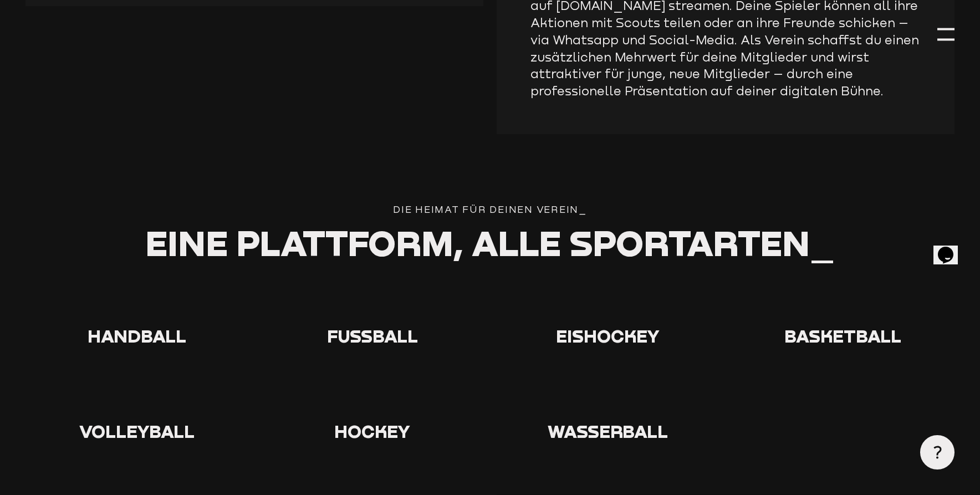 The image size is (980, 495). What do you see at coordinates (653, 242) in the screenshot?
I see `span: alle Sportarten_` at bounding box center [653, 242].